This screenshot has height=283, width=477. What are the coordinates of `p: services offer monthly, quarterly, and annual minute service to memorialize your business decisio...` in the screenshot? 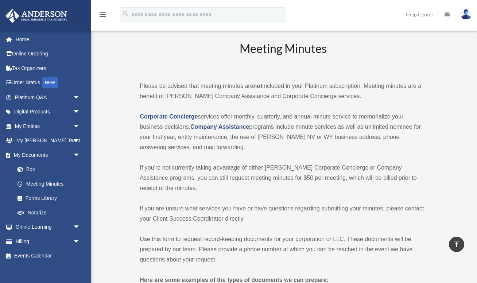 It's located at (283, 132).